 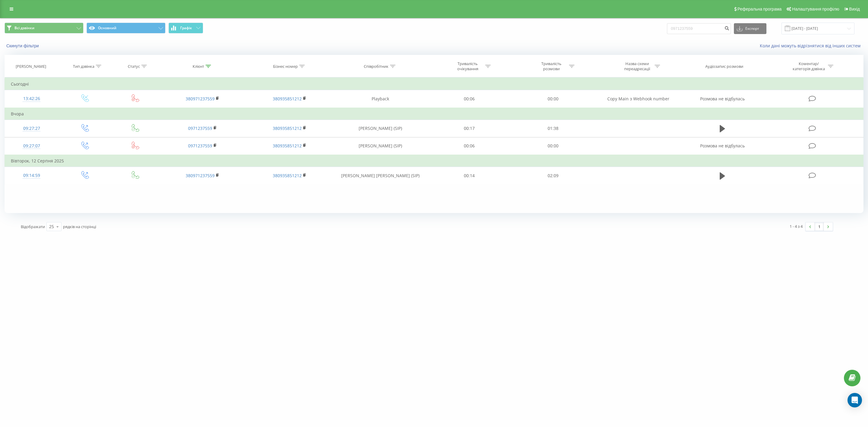 I want to click on a: 1, so click(x=819, y=226).